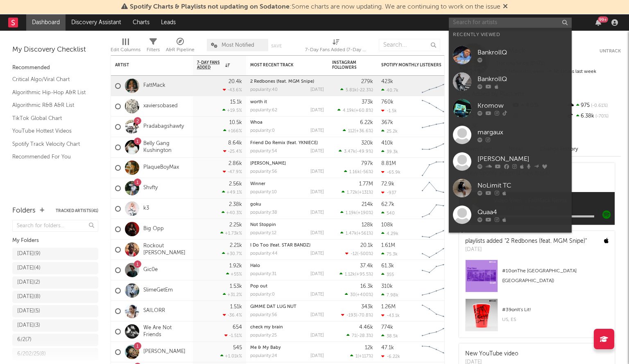 The width and height of the screenshot is (629, 364). Describe the element at coordinates (351, 131) in the screenshot. I see `span: 112` at that location.